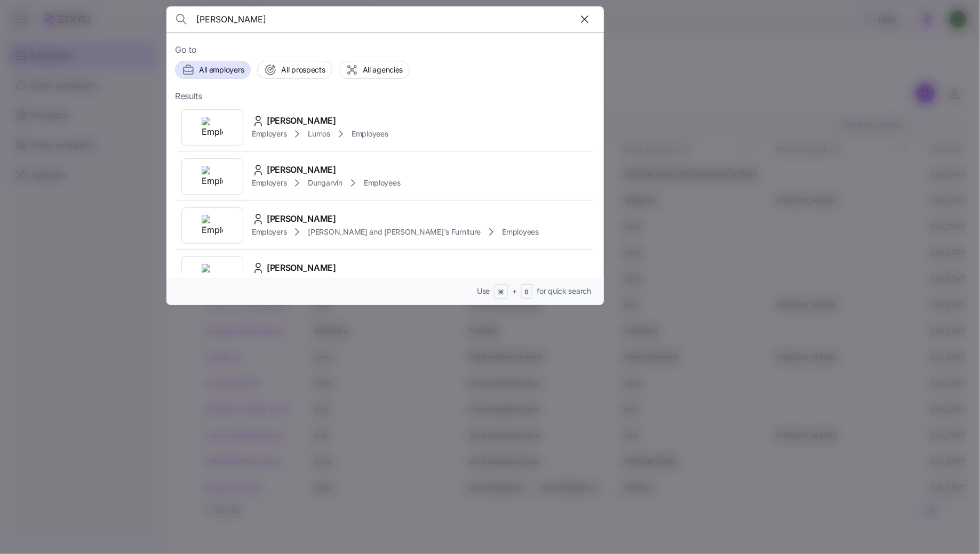 The width and height of the screenshot is (980, 554). Describe the element at coordinates (325, 183) in the screenshot. I see `span: Dungarvin` at that location.